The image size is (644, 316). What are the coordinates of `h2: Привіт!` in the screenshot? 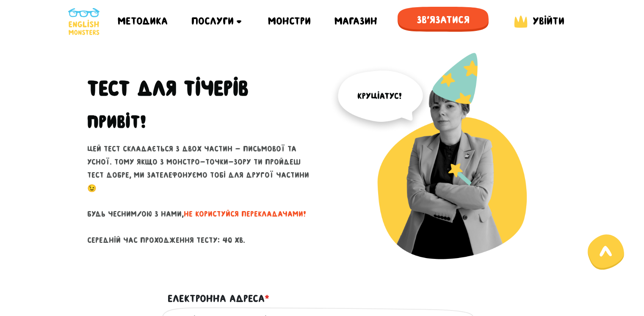 It's located at (117, 122).